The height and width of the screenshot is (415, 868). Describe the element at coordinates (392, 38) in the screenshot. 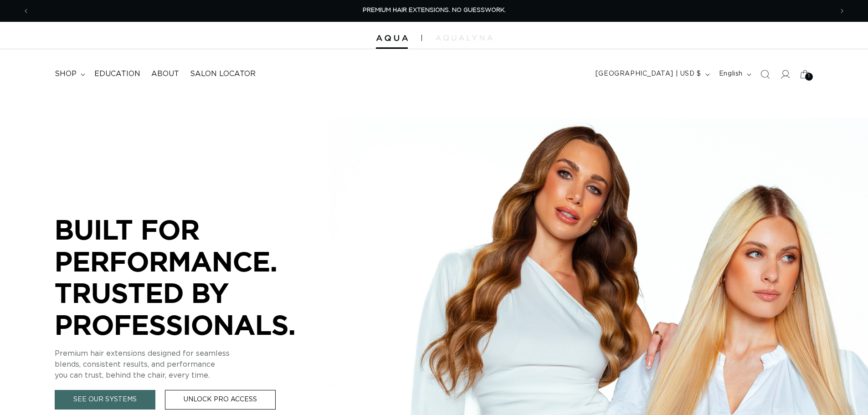

I see `img: Aqua Hair Extensions` at that location.